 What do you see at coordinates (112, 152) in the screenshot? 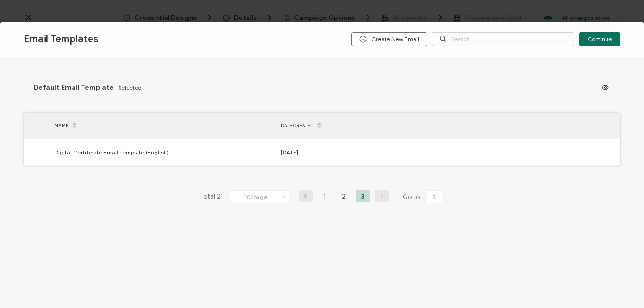
I see `span: Digital Certificate Email Template (English)` at bounding box center [112, 152].